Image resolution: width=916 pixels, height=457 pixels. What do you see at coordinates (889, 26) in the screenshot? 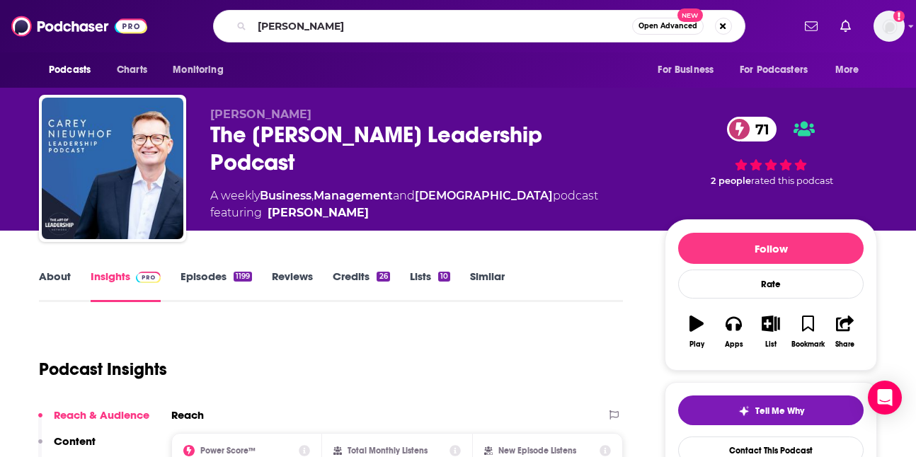
I see `button: Show profile menu` at bounding box center [889, 26].